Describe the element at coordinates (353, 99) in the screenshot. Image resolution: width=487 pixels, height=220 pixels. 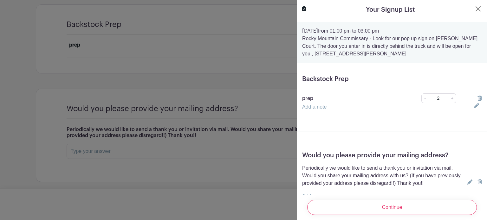
I see `p: prep` at that location.